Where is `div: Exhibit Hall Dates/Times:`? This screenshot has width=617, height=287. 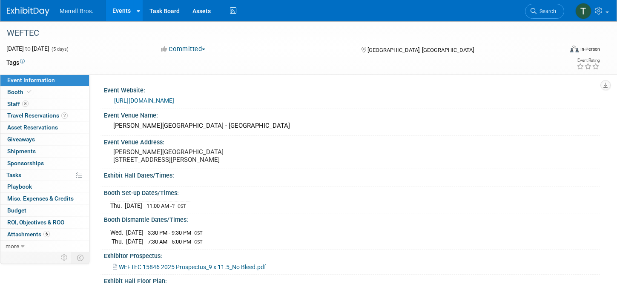 div: Exhibit Hall Dates/Times: is located at coordinates (352, 174).